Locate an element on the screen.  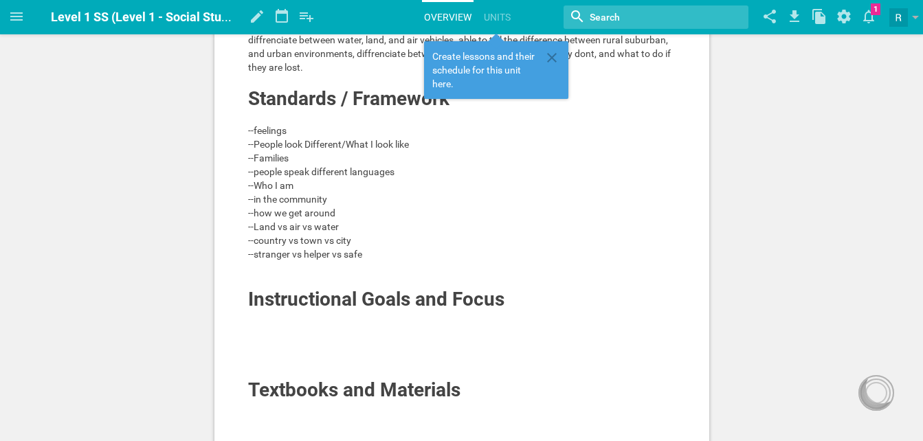
span: Standards / Framework is located at coordinates (349, 98).